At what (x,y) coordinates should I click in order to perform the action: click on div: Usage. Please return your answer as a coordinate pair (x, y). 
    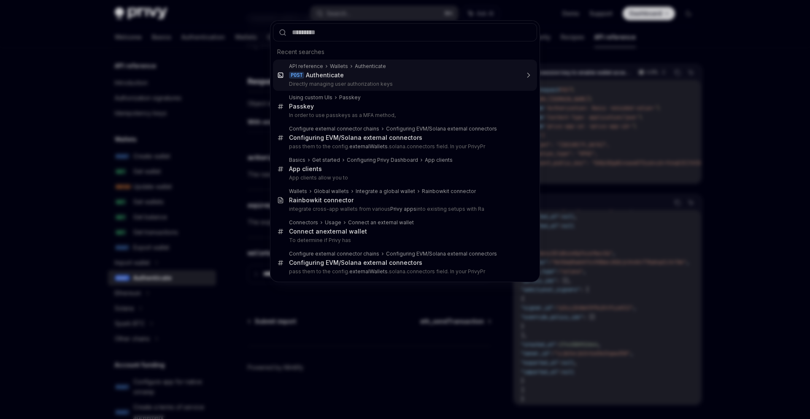
    Looking at the image, I should click on (333, 222).